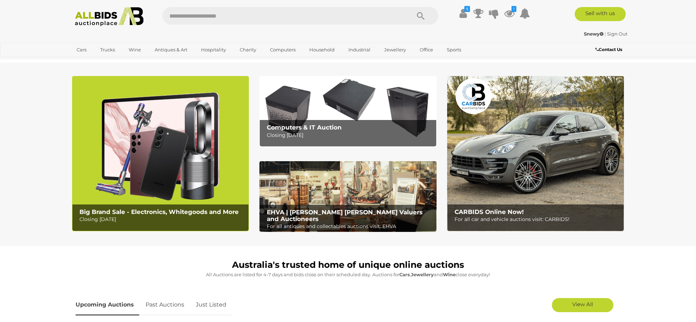 The width and height of the screenshot is (696, 322). What do you see at coordinates (213, 50) in the screenshot?
I see `a: Hospitality` at bounding box center [213, 50].